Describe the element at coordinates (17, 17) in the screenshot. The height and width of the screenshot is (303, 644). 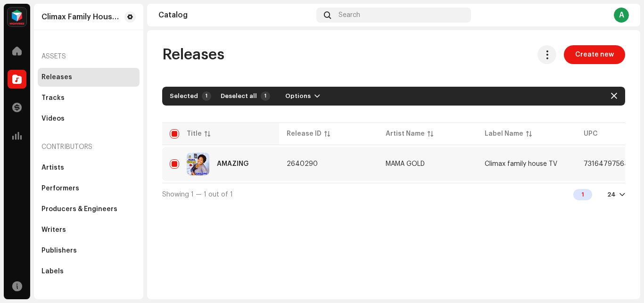
I see `img: feab3aad-9b62-475c-8caf-26f15a9573ee` at that location.